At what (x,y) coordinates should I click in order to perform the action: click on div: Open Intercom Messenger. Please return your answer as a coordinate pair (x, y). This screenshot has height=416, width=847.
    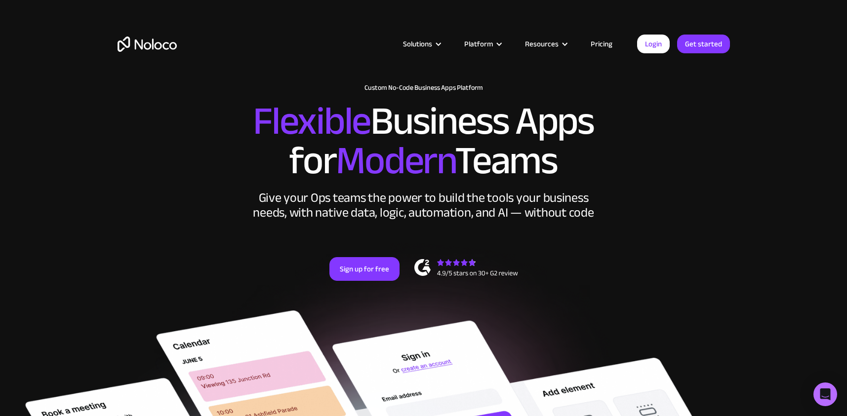
    Looking at the image, I should click on (825, 394).